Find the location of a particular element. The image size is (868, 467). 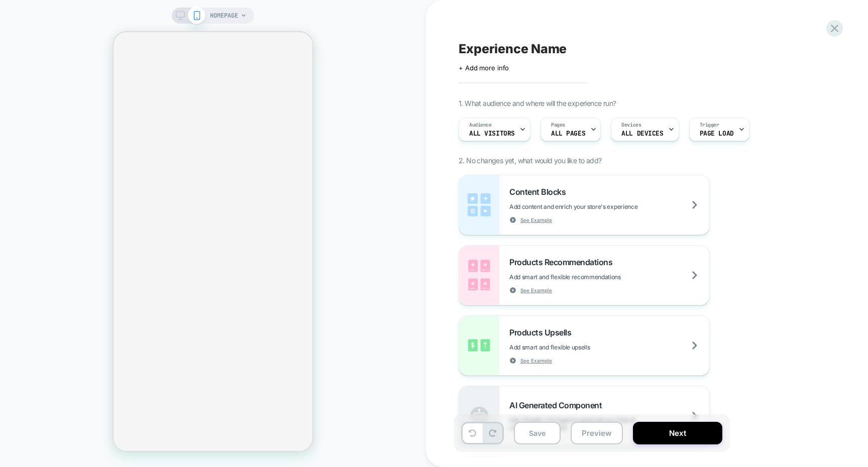

span: AI Generated Component is located at coordinates (558, 405).